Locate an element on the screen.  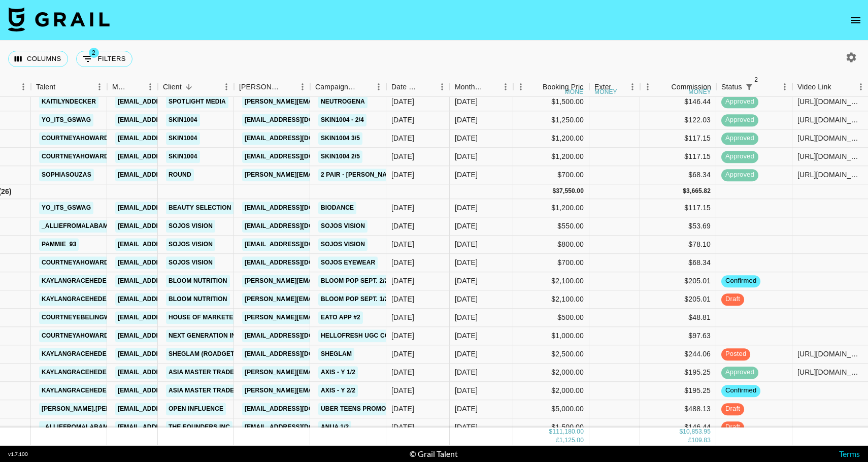
a: Asia Master Trade Co., Ltd. is located at coordinates (216, 372).